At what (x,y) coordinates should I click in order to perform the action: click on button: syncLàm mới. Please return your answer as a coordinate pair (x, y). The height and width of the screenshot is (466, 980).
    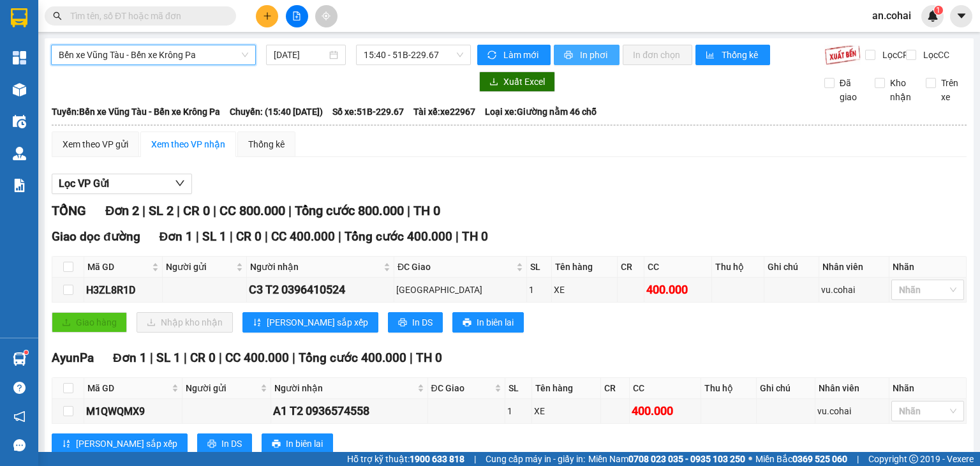
    Looking at the image, I should click on (514, 55).